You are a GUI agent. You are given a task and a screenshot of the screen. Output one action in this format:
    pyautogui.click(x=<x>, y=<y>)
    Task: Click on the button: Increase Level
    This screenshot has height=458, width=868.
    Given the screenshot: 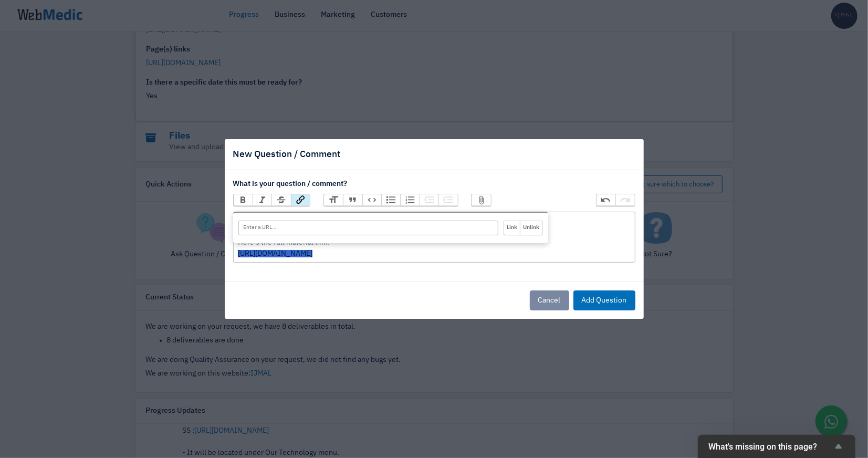 What is the action you would take?
    pyautogui.click(x=447, y=200)
    